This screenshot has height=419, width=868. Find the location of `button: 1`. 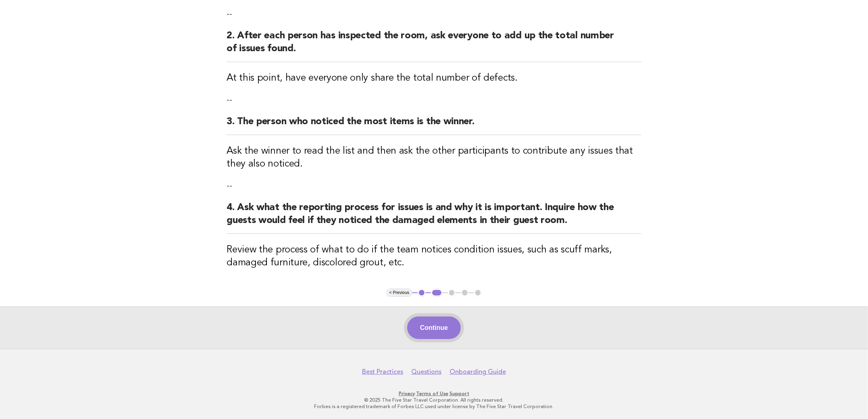

button: 1 is located at coordinates (422, 293).